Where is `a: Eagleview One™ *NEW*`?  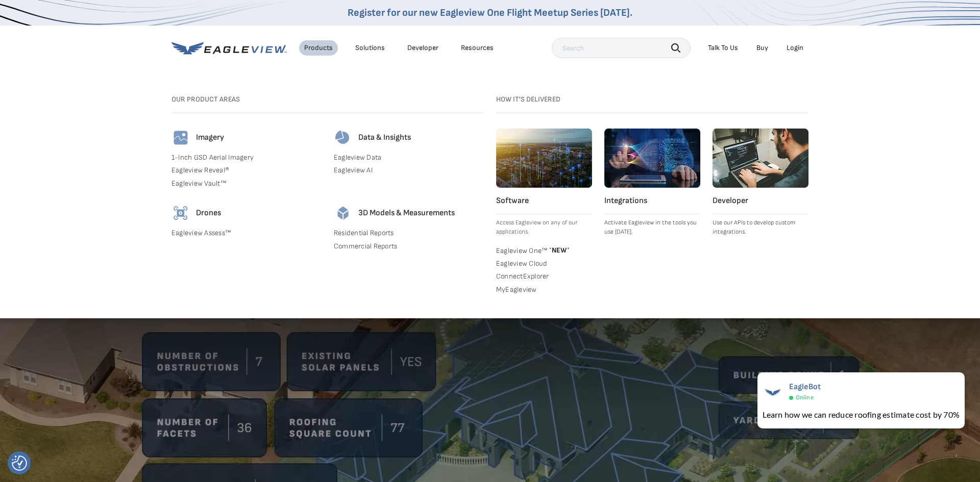 a: Eagleview One™ *NEW* is located at coordinates (544, 249).